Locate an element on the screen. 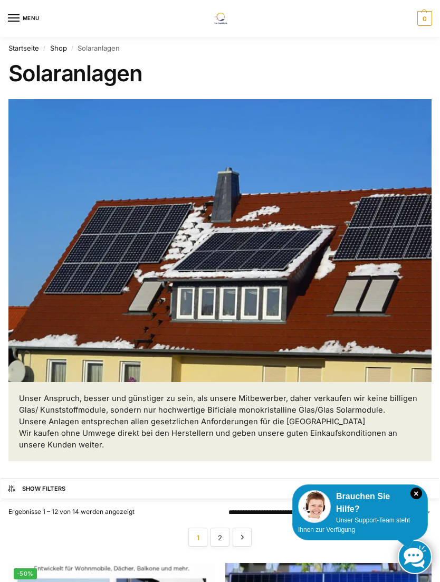 The image size is (440, 582). span: 0 is located at coordinates (425, 18).